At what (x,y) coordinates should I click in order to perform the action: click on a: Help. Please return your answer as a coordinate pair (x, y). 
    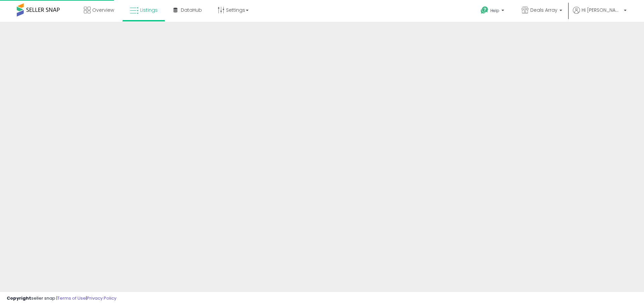
    Looking at the image, I should click on (493, 11).